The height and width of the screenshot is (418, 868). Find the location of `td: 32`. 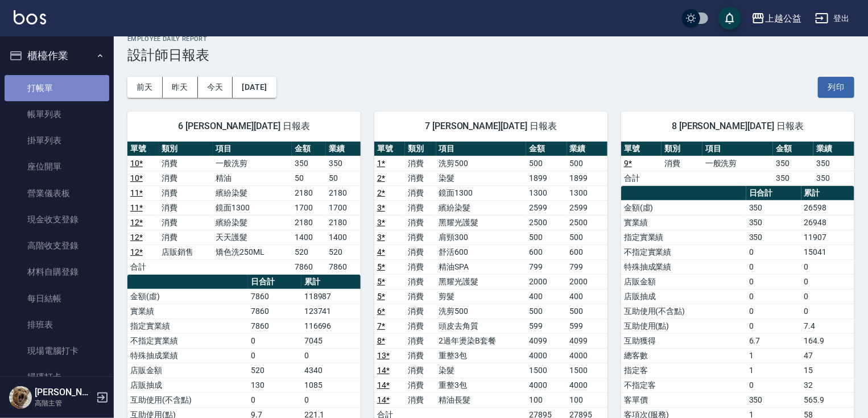

td: 32 is located at coordinates (827, 385).